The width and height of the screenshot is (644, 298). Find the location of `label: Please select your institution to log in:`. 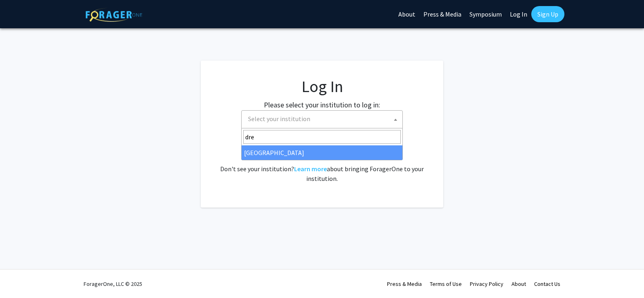

label: Please select your institution to log in: is located at coordinates (322, 104).